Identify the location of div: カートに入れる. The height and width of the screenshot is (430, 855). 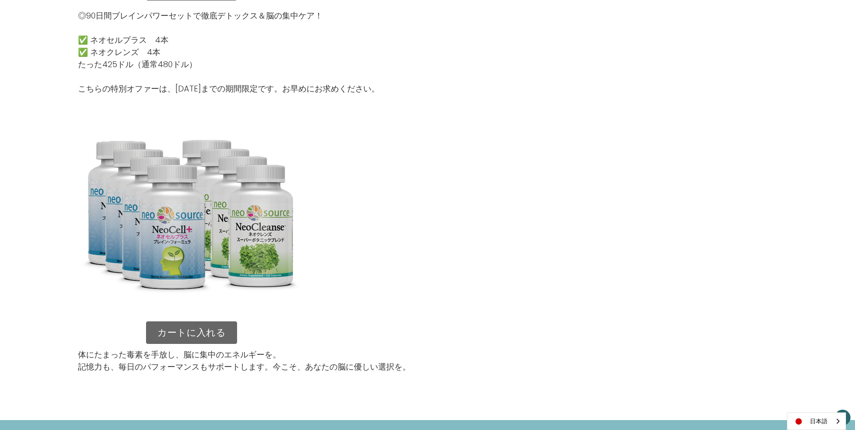
(191, 333).